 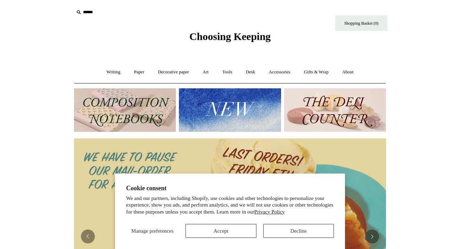 What do you see at coordinates (270, 212) in the screenshot?
I see `a: Privacy Policy` at bounding box center [270, 212].